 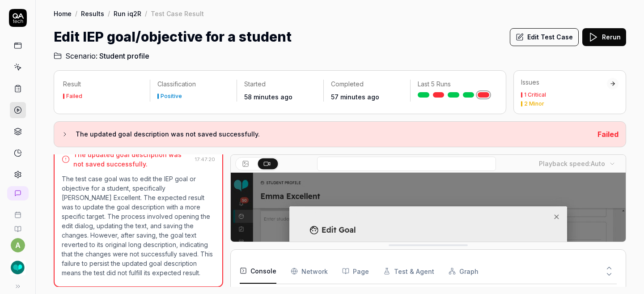 What do you see at coordinates (258, 271) in the screenshot?
I see `button: Console` at bounding box center [258, 271].